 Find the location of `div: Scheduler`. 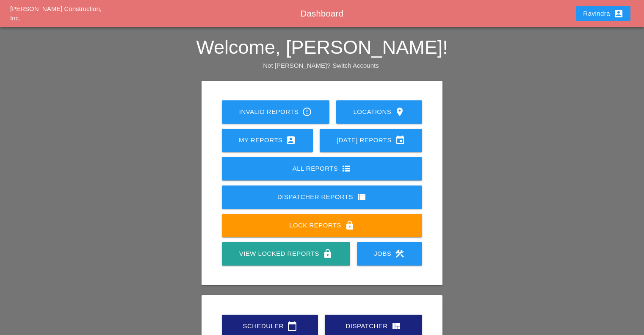

div: Scheduler is located at coordinates (270, 326).